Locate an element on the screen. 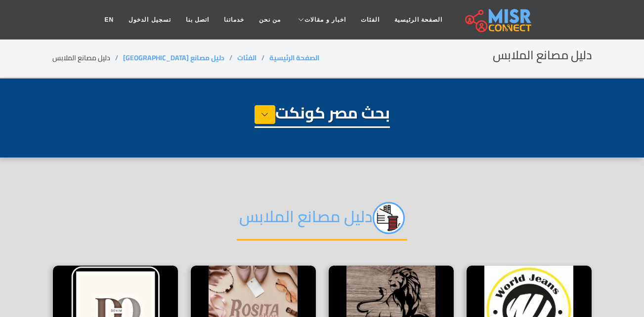  img: jc8qEEzyi89FPzAOrPPq.png is located at coordinates (388, 218).